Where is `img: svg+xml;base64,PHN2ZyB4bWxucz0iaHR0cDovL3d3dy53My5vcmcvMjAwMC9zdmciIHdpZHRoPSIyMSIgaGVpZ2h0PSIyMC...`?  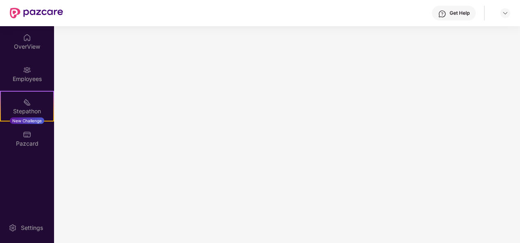
img: svg+xml;base64,PHN2ZyB4bWxucz0iaHR0cDovL3d3dy53My5vcmcvMjAwMC9zdmciIHdpZHRoPSIyMSIgaGVpZ2h0PSIyMC... is located at coordinates (27, 102).